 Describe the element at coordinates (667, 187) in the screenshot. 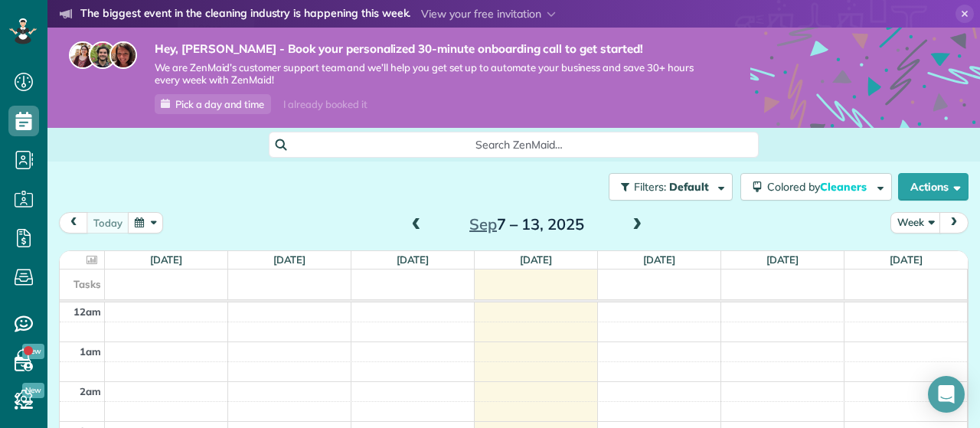

I see `a: Filters: Default` at that location.